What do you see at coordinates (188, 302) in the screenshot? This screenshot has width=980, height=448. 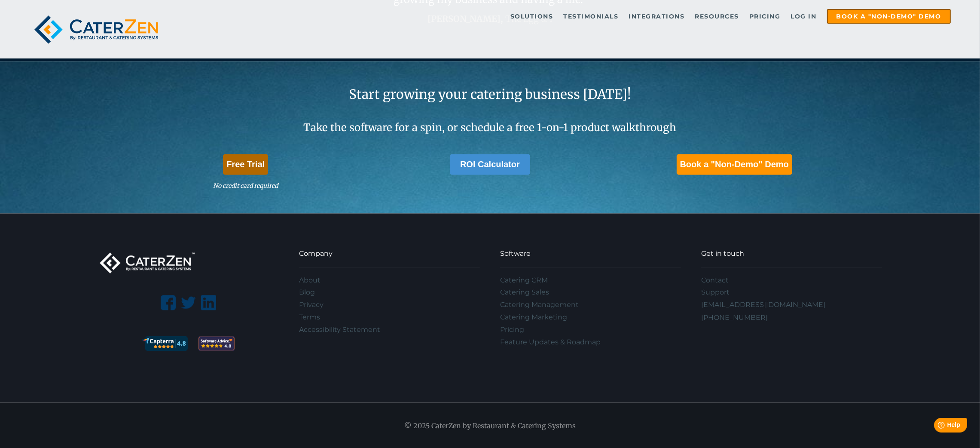 I see `img: twitter-logo-silhouette.png` at bounding box center [188, 302].